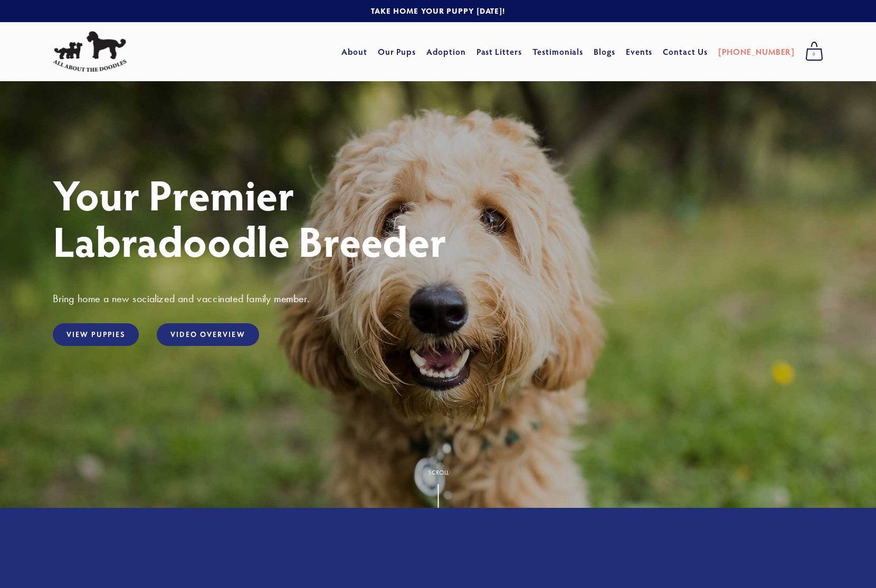 This screenshot has width=876, height=588. I want to click on a: View Puppies, so click(95, 334).